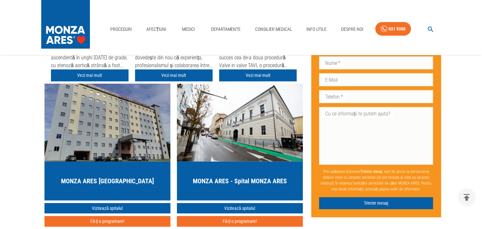  What do you see at coordinates (352, 29) in the screenshot?
I see `a: Despre Noi` at bounding box center [352, 29].